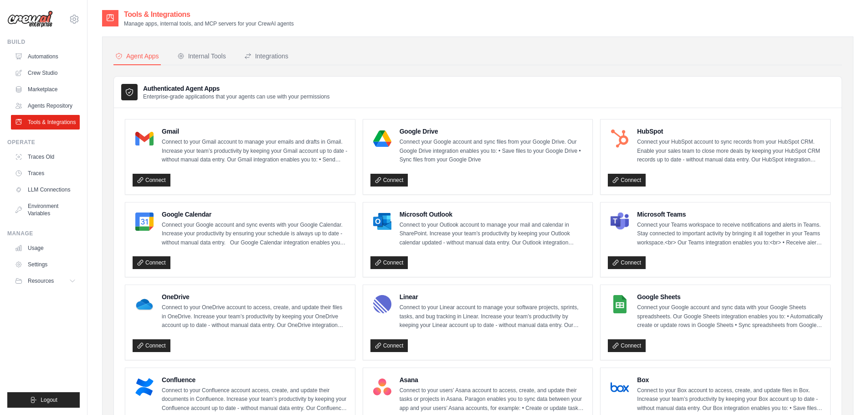 This screenshot has height=415, width=868. I want to click on a: Marketplace, so click(45, 89).